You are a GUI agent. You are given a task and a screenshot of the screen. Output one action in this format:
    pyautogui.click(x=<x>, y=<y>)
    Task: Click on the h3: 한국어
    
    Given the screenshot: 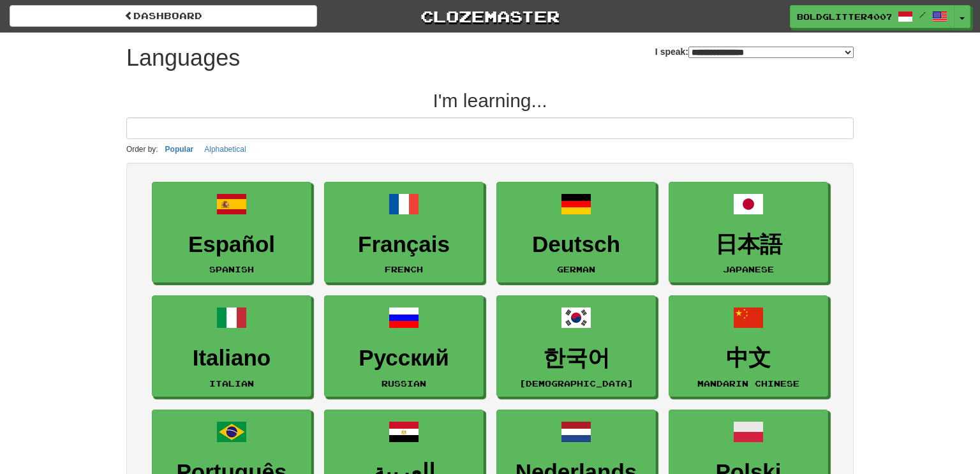 What is the action you would take?
    pyautogui.click(x=576, y=358)
    